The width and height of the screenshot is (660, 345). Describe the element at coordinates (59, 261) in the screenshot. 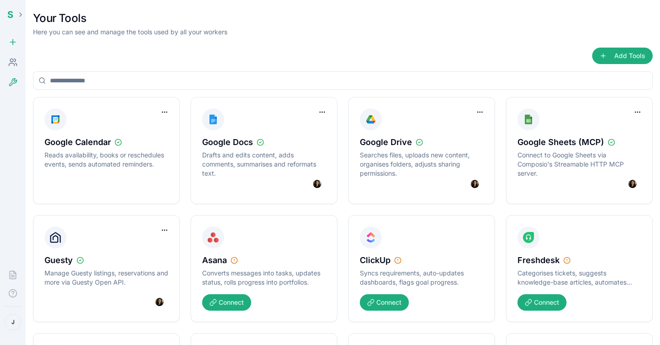

I see `span: Guesty` at that location.